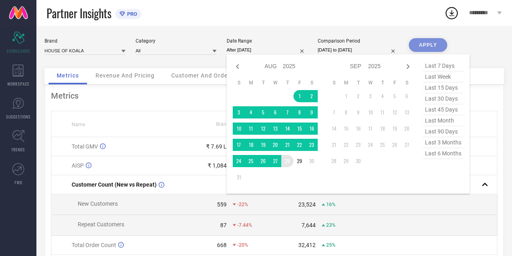 Image resolution: width=512 pixels, height=256 pixels. What do you see at coordinates (358, 161) in the screenshot?
I see `td: Tue Sep 30 2025` at bounding box center [358, 161].